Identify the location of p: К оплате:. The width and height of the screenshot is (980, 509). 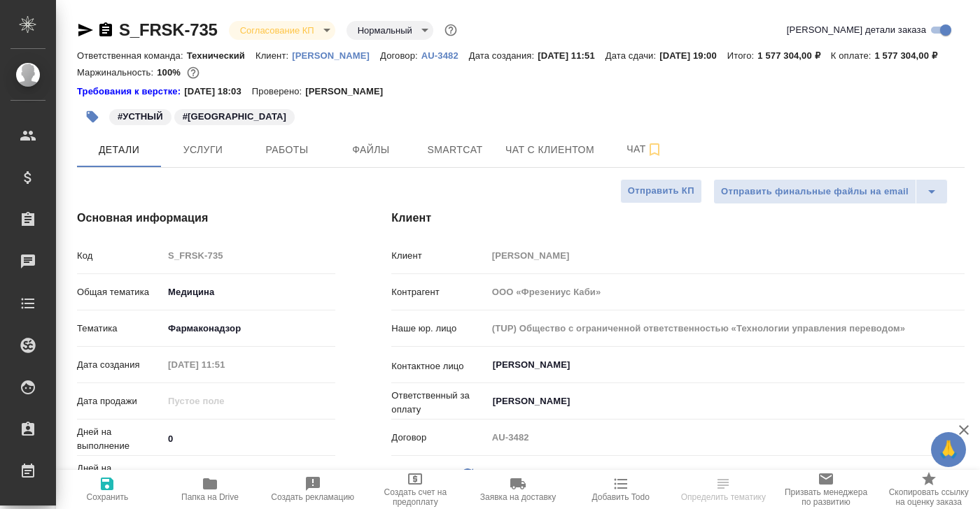
(852, 55).